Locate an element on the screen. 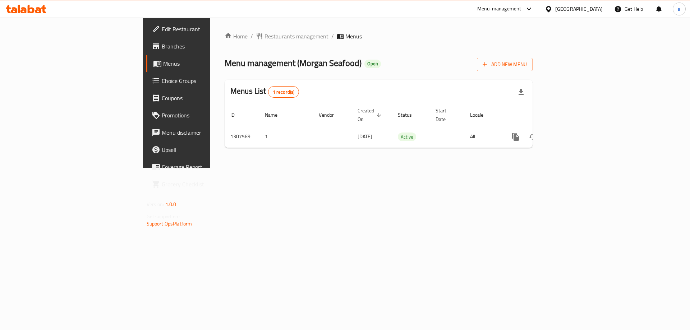 This screenshot has width=690, height=330. span: Grocery Checklist is located at coordinates (207, 184).